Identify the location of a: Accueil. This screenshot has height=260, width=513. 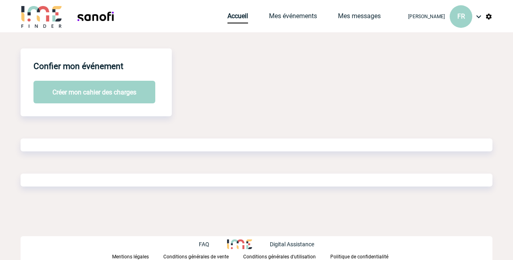
(238, 18).